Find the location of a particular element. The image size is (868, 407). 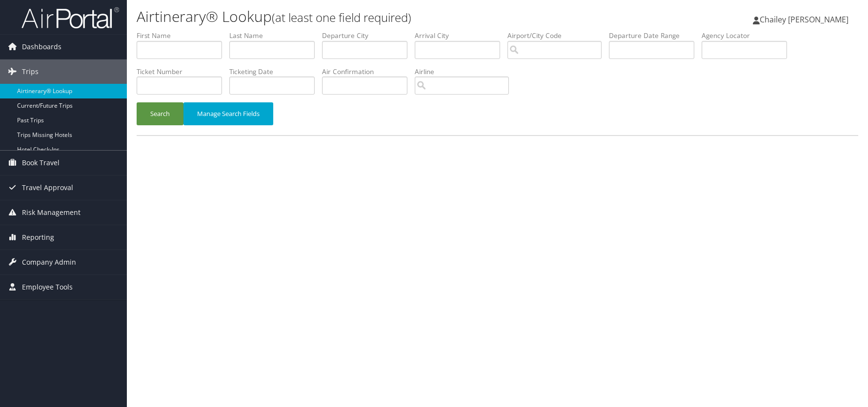

label: Agency Locator is located at coordinates (748, 36).